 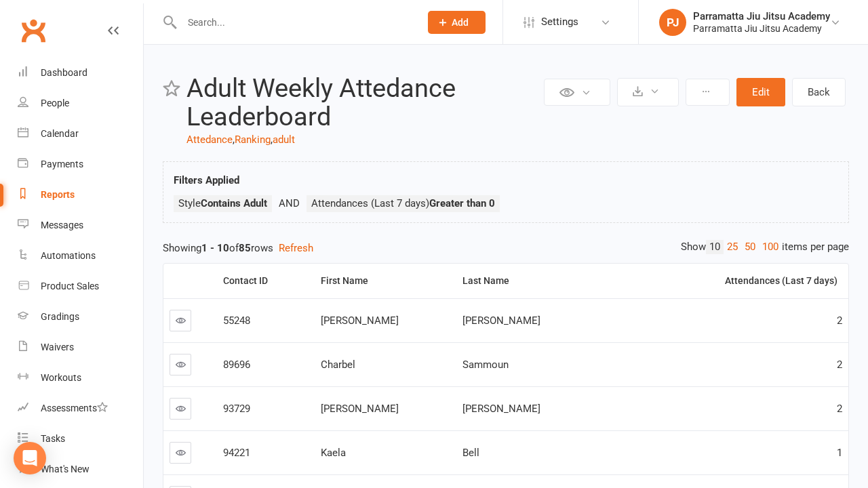 I want to click on div: Payments, so click(x=62, y=164).